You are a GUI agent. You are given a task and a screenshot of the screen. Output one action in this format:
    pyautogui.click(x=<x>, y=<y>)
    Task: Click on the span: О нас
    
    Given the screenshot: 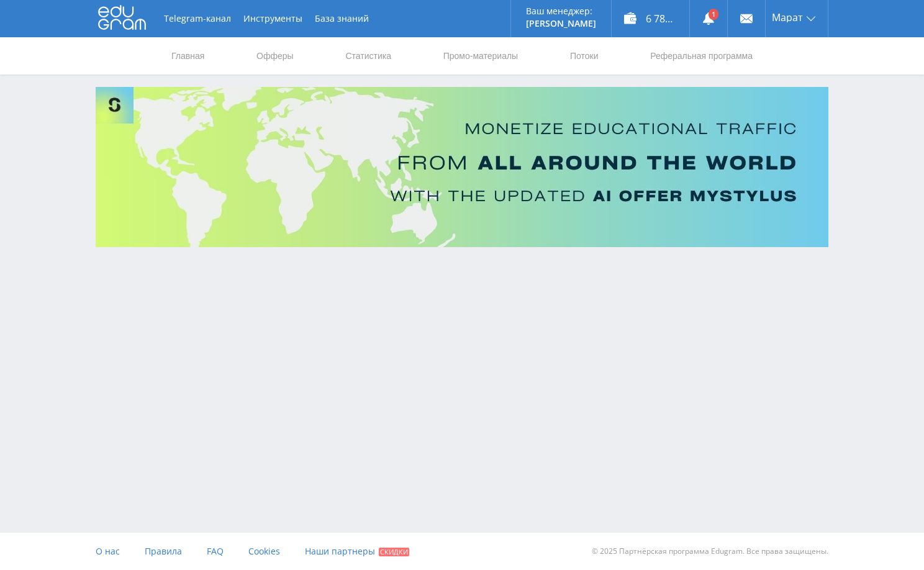 What is the action you would take?
    pyautogui.click(x=108, y=550)
    